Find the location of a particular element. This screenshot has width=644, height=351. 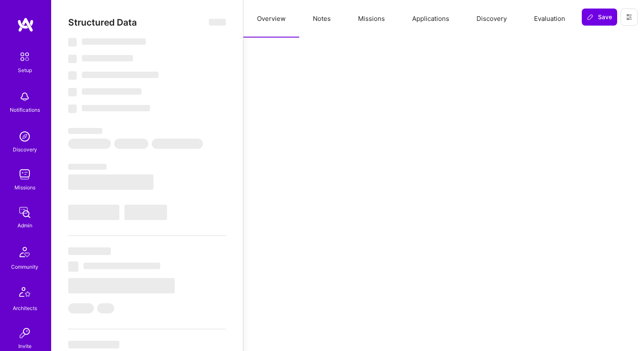

img: Invite is located at coordinates (25, 332).